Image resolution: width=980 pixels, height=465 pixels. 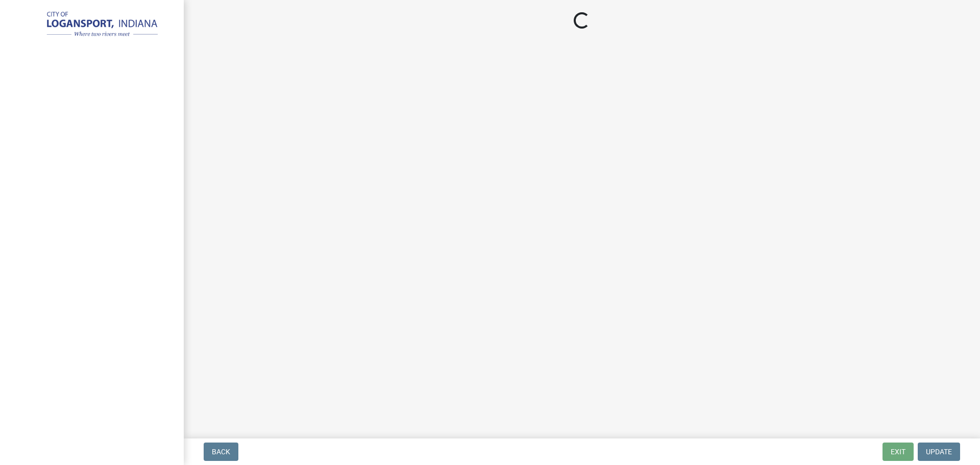 What do you see at coordinates (939, 452) in the screenshot?
I see `button: Update` at bounding box center [939, 452].